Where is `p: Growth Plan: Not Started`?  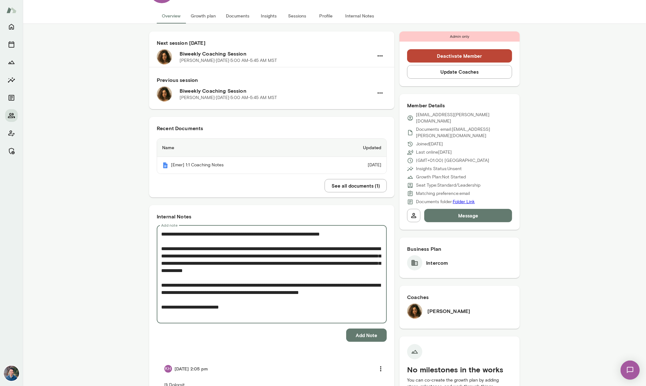
p: Growth Plan: Not Started is located at coordinates (441, 177).